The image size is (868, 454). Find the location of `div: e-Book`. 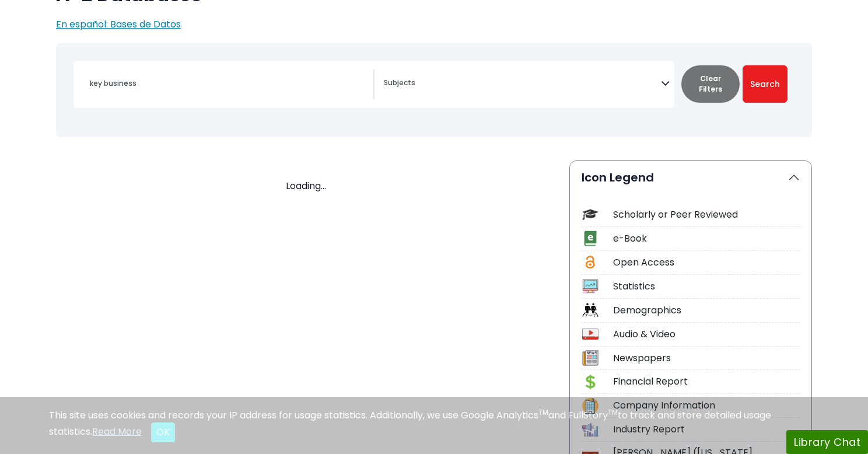

div: e-Book is located at coordinates (707, 239).